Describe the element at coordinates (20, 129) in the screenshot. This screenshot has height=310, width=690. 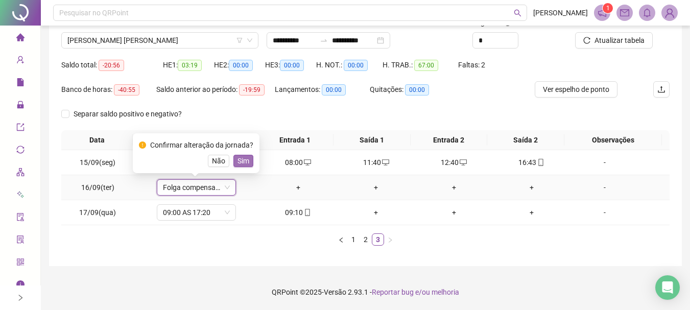
I see `span: export` at that location.